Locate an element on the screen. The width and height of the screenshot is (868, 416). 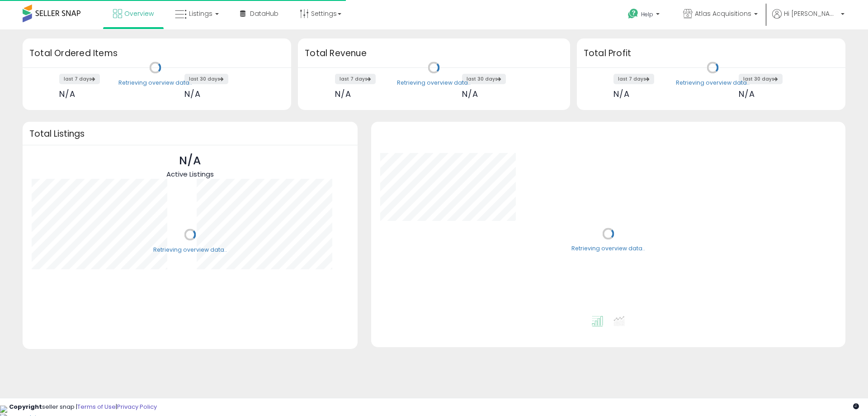
span: Overview is located at coordinates (139, 13).